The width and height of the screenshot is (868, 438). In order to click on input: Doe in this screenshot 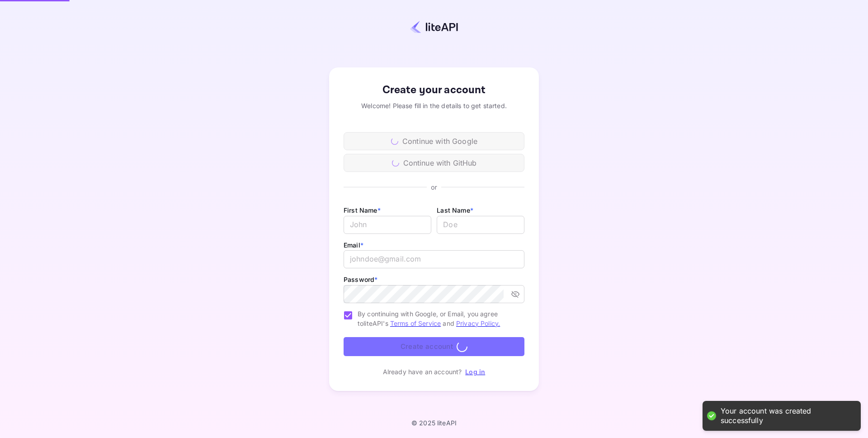, I will do `click(480, 225)`.